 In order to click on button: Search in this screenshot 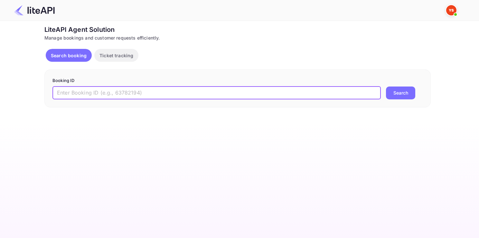, I will do `click(400, 93)`.